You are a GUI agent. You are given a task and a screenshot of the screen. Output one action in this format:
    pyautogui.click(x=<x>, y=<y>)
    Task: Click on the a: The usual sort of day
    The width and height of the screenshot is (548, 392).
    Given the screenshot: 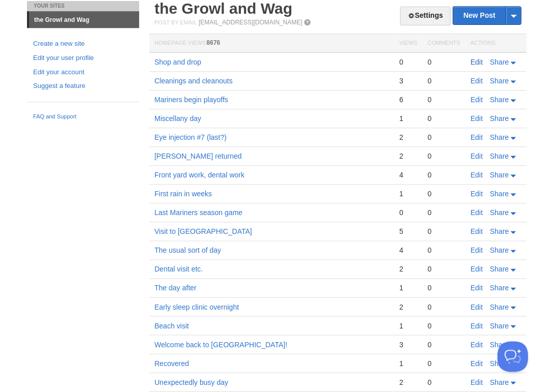 What is the action you would take?
    pyautogui.click(x=188, y=251)
    